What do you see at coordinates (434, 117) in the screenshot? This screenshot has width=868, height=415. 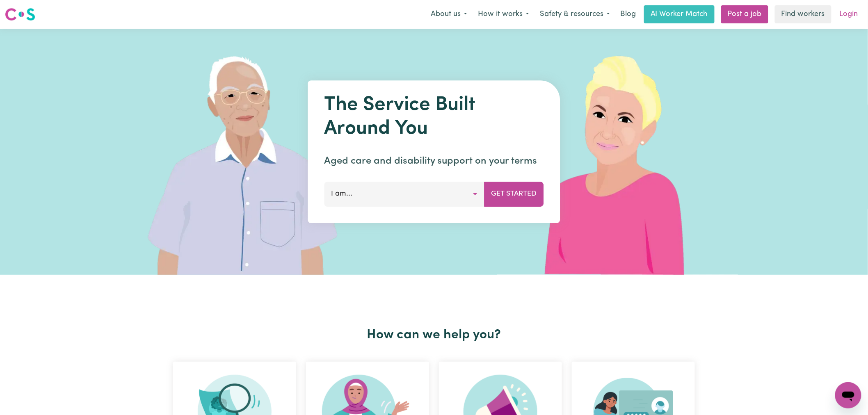 I see `h1: The Service Built Around You` at bounding box center [434, 117].